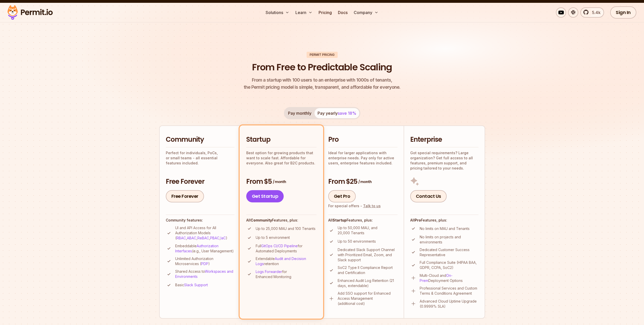  Describe the element at coordinates (322, 83) in the screenshot. I see `p: the Permit pricing model is simple, transparent, and affordable for everyone.` at that location.